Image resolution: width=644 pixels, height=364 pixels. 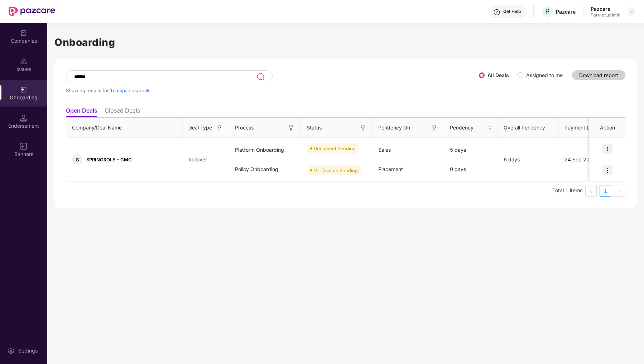 I want to click on button: right, so click(x=619, y=191).